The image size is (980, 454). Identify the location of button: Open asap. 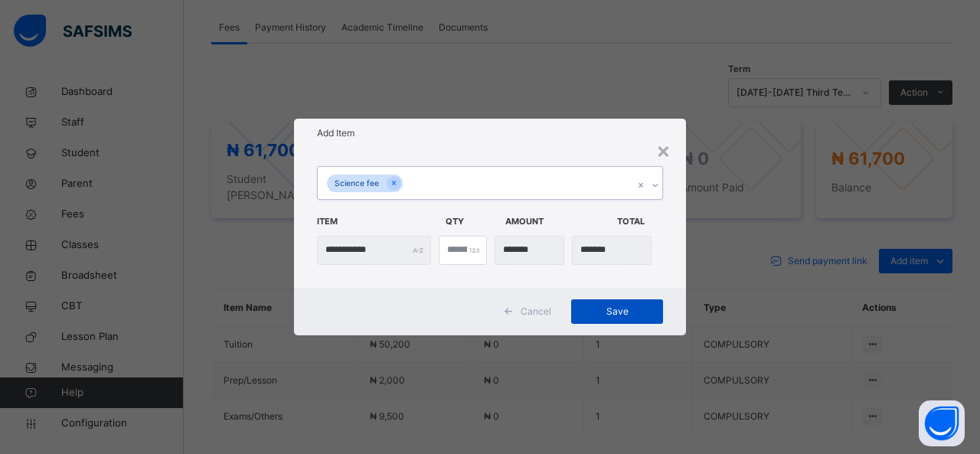
(942, 424).